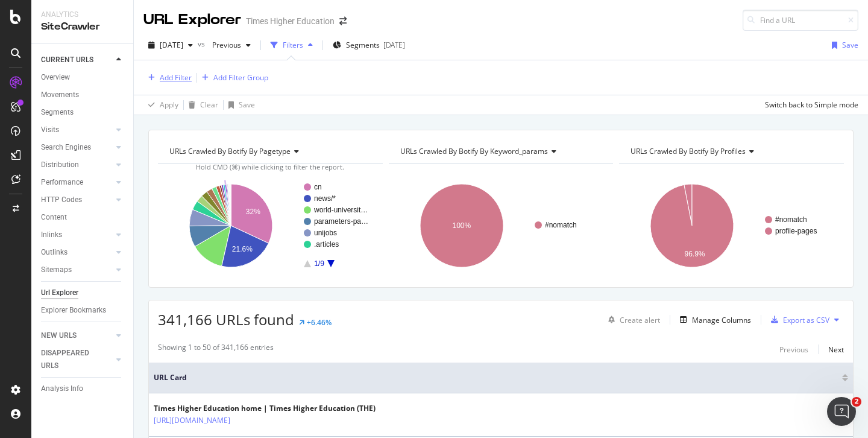  Describe the element at coordinates (77, 130) in the screenshot. I see `a: Visits` at that location.